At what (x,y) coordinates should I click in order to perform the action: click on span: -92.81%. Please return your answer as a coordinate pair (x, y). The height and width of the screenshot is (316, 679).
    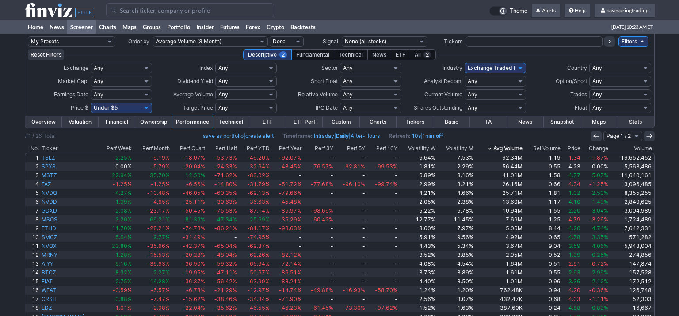
    Looking at the image, I should click on (354, 166).